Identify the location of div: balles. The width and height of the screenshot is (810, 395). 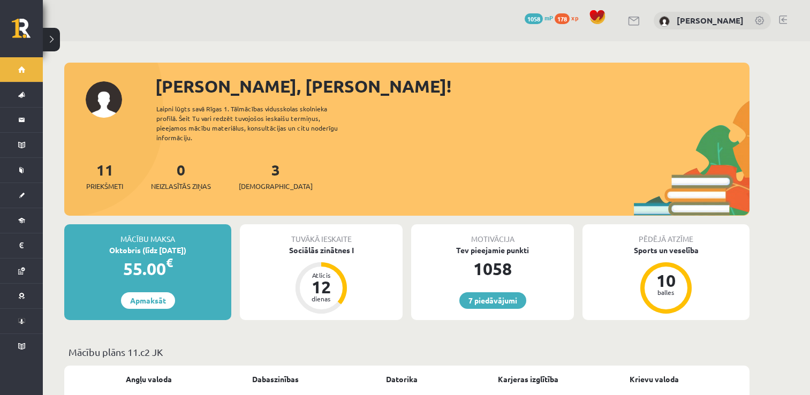
(666, 292).